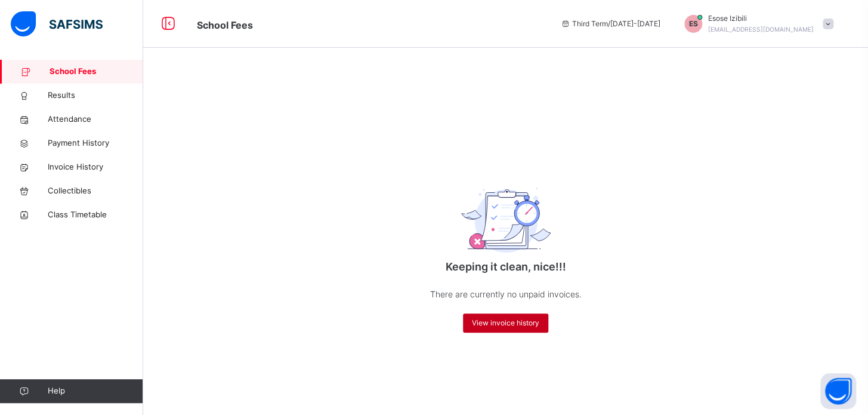 The image size is (868, 415). Describe the element at coordinates (96, 215) in the screenshot. I see `span: Class Timetable` at that location.